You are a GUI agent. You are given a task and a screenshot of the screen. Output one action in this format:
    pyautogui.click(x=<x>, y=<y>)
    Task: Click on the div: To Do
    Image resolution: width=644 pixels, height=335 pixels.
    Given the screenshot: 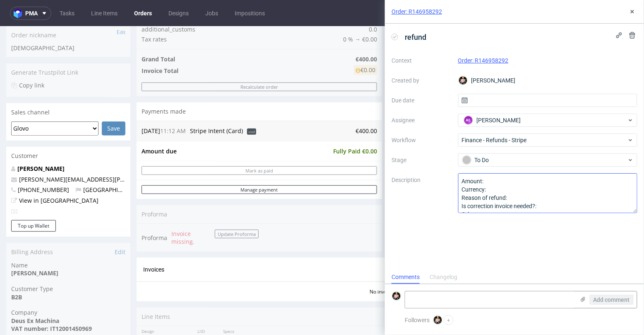 What is the action you would take?
    pyautogui.click(x=545, y=160)
    